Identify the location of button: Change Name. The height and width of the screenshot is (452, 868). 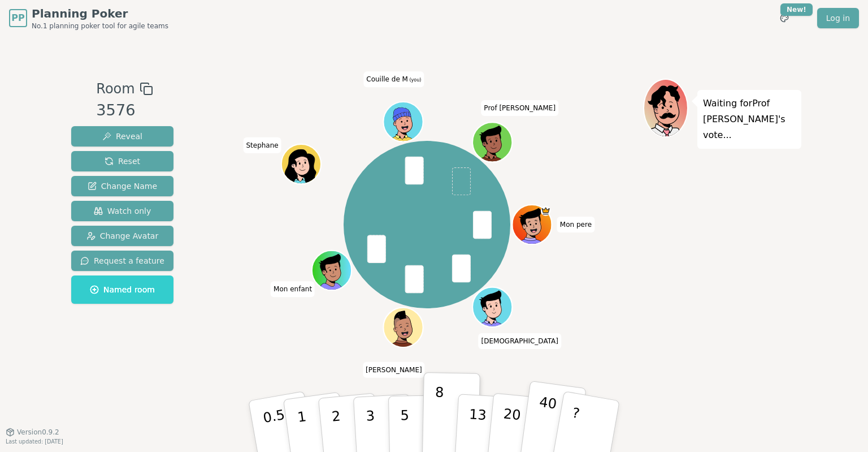
(122, 186).